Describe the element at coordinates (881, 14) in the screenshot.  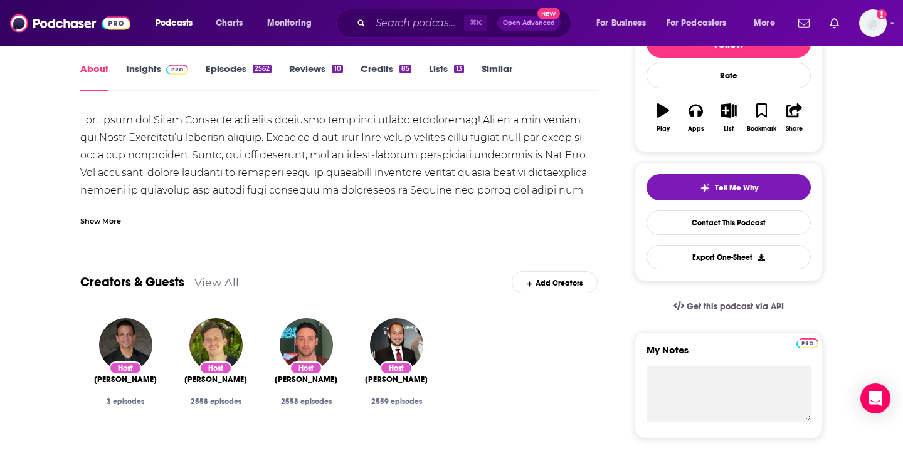
I see `svg: Add a profile image` at that location.